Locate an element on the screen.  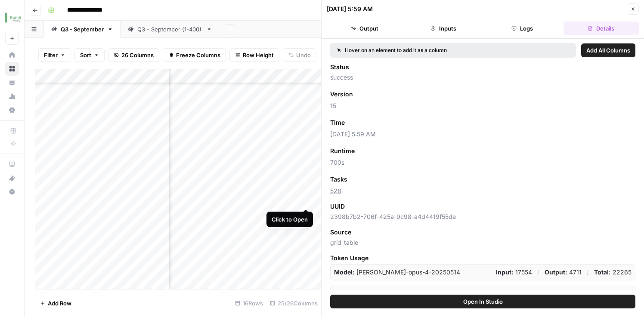
div: Q3 - September is located at coordinates (82, 29).